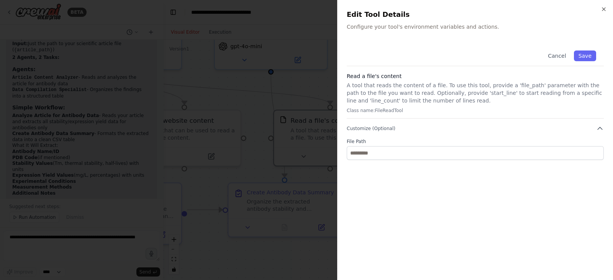 The width and height of the screenshot is (613, 280). What do you see at coordinates (475, 142) in the screenshot?
I see `label: File Path` at bounding box center [475, 142].